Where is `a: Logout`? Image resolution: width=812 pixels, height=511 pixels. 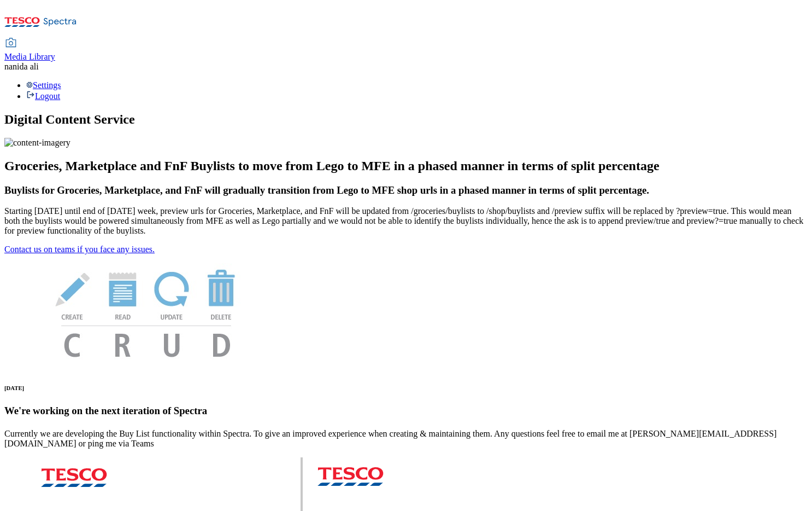
a: Logout is located at coordinates (43, 96).